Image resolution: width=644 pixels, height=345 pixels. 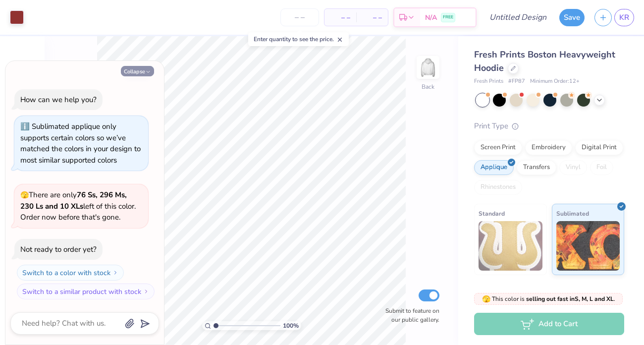 I want to click on div: Enter quantity to see the price., so click(x=298, y=39).